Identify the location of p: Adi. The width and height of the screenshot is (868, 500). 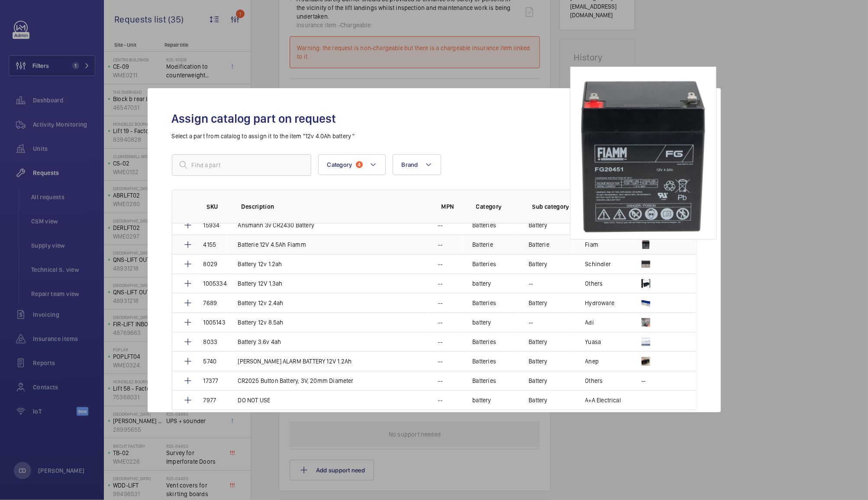
(589, 323).